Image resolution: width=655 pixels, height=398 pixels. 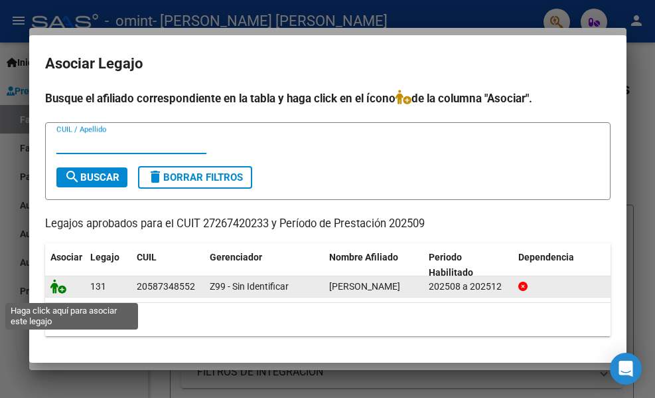 What do you see at coordinates (546, 257) in the screenshot?
I see `span: Dependencia` at bounding box center [546, 257].